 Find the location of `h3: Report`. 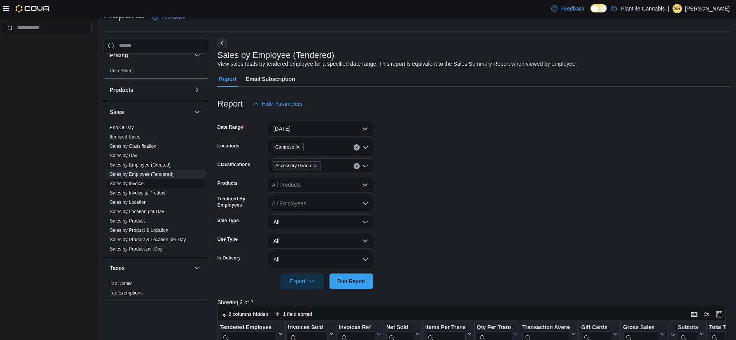

h3: Report is located at coordinates (230, 104).